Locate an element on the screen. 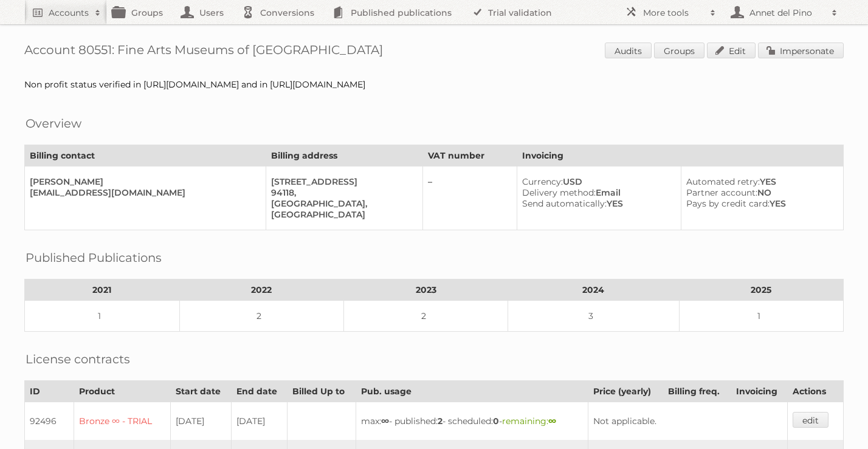 The width and height of the screenshot is (868, 449). h2: Overview is located at coordinates (53, 123).